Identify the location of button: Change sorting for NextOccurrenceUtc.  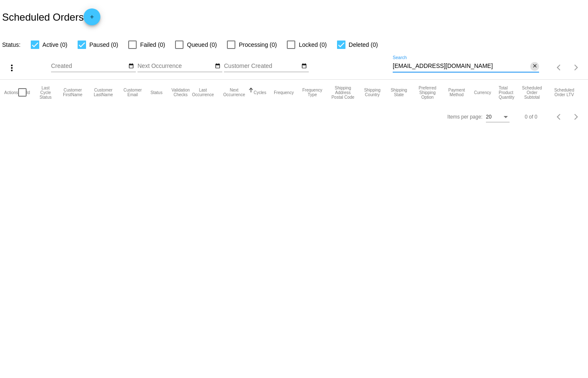
(234, 92).